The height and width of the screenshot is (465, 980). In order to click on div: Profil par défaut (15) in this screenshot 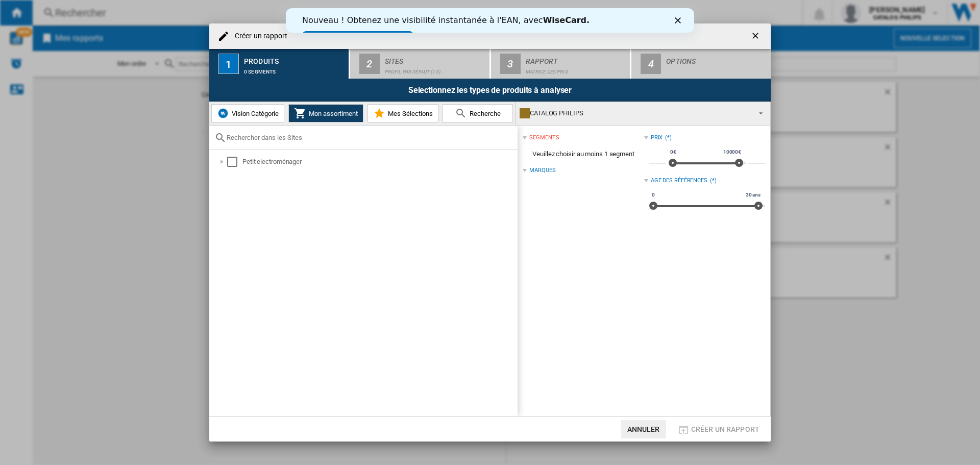, I will do `click(435, 69)`.